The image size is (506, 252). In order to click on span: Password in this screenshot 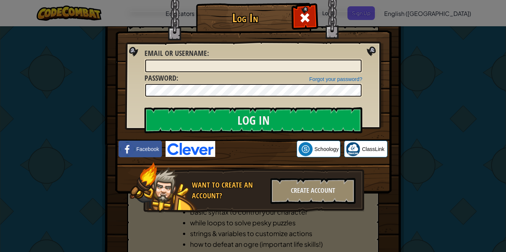, I will do `click(161, 78)`.